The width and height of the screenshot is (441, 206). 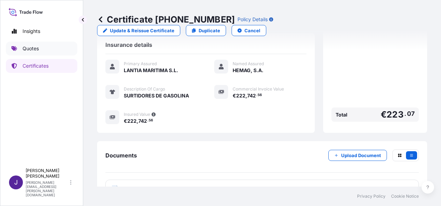 What do you see at coordinates (405, 196) in the screenshot?
I see `a: Cookie Notice` at bounding box center [405, 196].